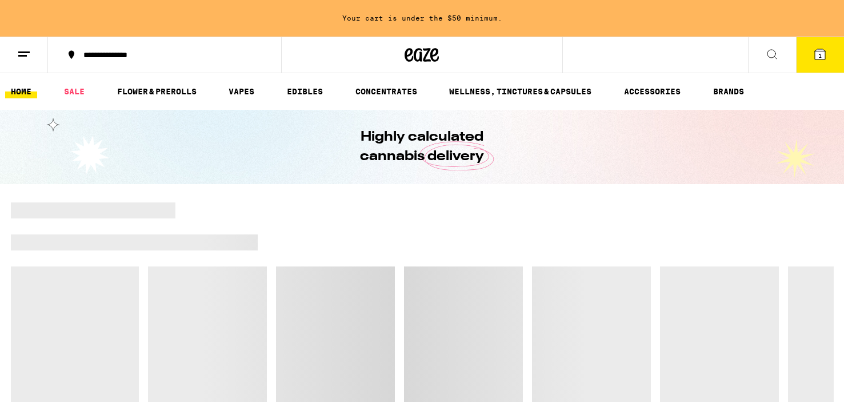 Image resolution: width=844 pixels, height=402 pixels. Describe the element at coordinates (520, 91) in the screenshot. I see `a: WELLNESS, TINCTURES & CAPSULES` at that location.